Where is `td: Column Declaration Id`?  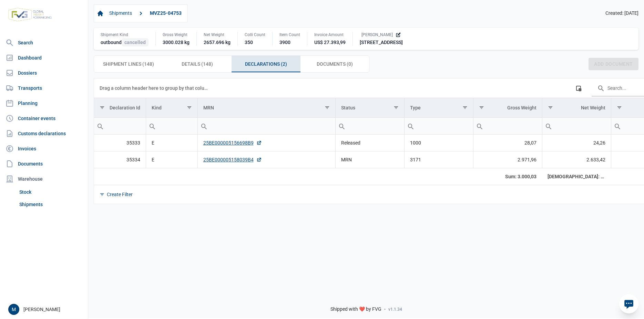
td: Column Declaration Id is located at coordinates (120, 108).